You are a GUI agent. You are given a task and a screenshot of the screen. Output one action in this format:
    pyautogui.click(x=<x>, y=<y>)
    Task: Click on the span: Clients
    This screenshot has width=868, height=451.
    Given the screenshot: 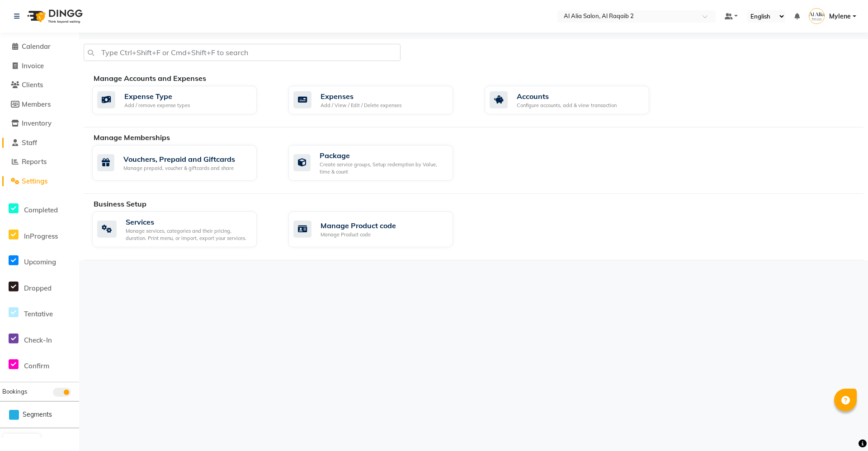 What is the action you would take?
    pyautogui.click(x=32, y=84)
    